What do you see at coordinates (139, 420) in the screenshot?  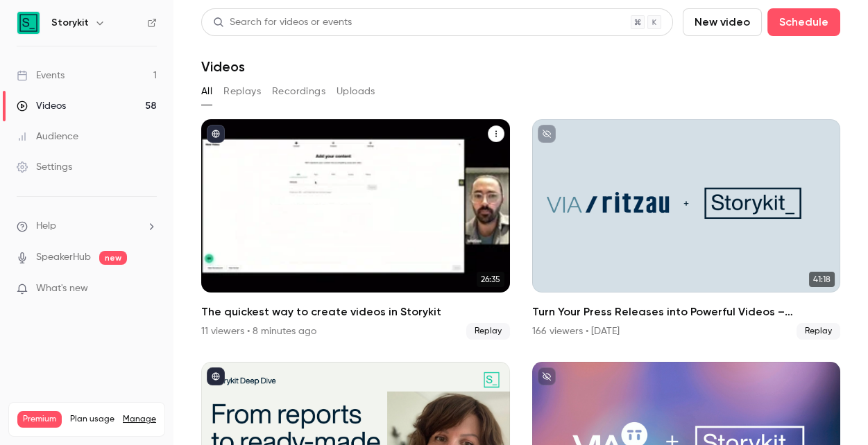 I see `a: Manage` at bounding box center [139, 420].